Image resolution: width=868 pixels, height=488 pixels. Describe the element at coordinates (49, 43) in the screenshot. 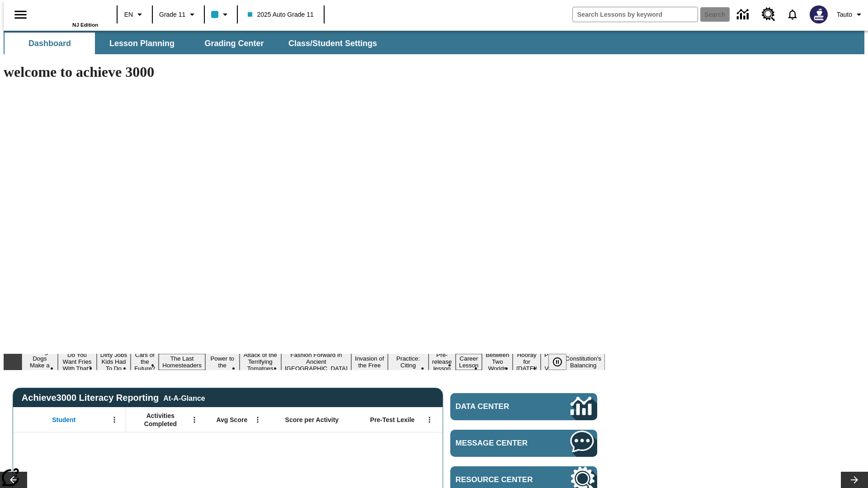

I see `span: Dashboard` at that location.